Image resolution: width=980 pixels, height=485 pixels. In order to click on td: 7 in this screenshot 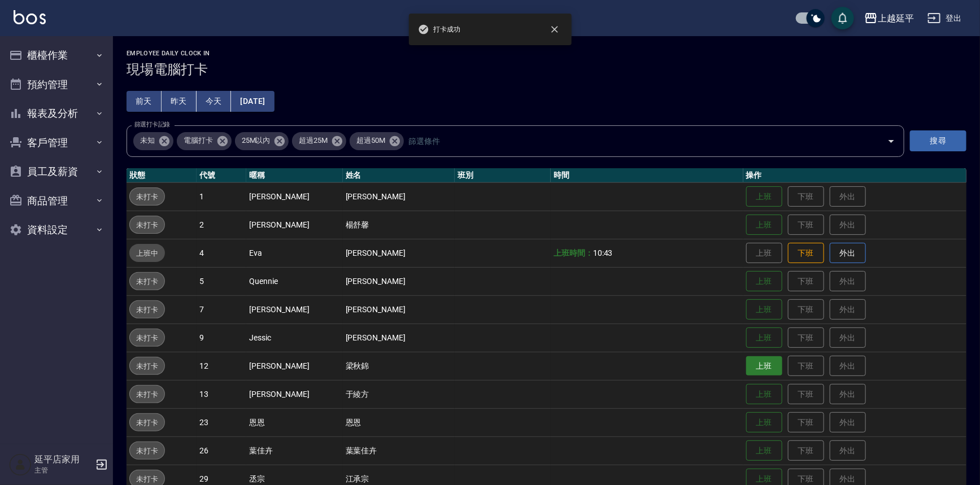, I will do `click(222, 309)`.